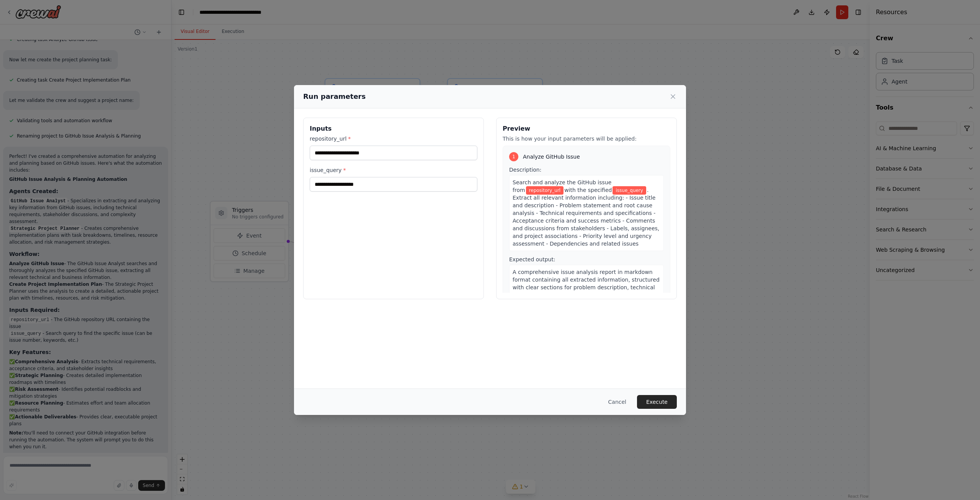  What do you see at coordinates (551, 157) in the screenshot?
I see `span: Analyze GitHub Issue` at bounding box center [551, 157].